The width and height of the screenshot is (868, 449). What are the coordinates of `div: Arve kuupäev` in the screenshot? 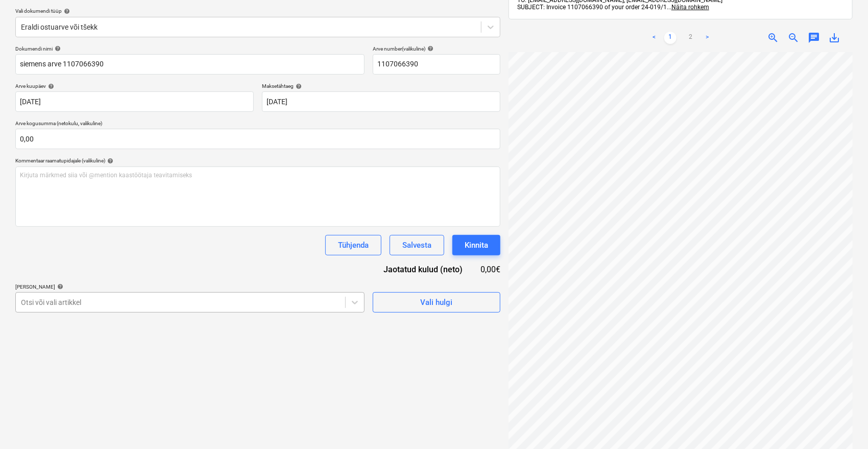 It's located at (134, 86).